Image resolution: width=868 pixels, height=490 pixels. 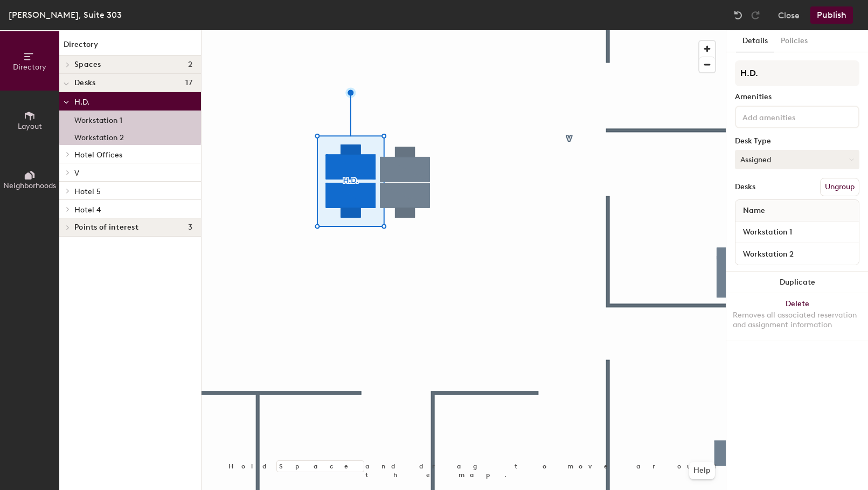 I want to click on button: Close, so click(x=789, y=15).